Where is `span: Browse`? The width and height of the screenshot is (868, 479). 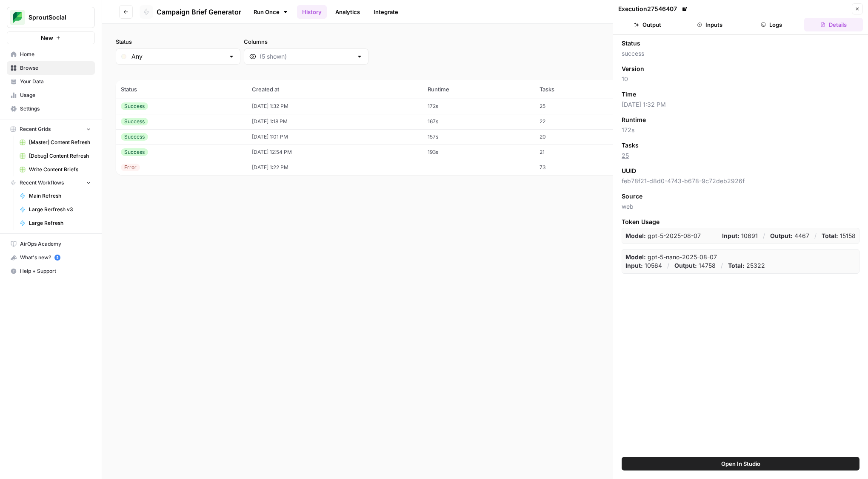 span: Browse is located at coordinates (55, 68).